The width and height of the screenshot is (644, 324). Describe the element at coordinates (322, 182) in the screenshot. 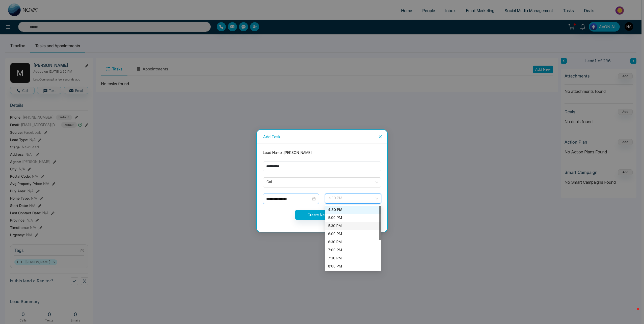

I see `span: Call` at that location.